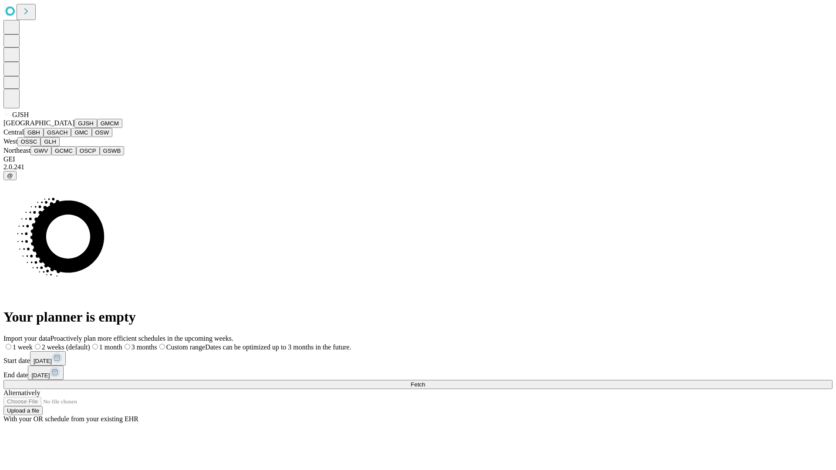  What do you see at coordinates (10, 141) in the screenshot?
I see `span: West` at bounding box center [10, 141].